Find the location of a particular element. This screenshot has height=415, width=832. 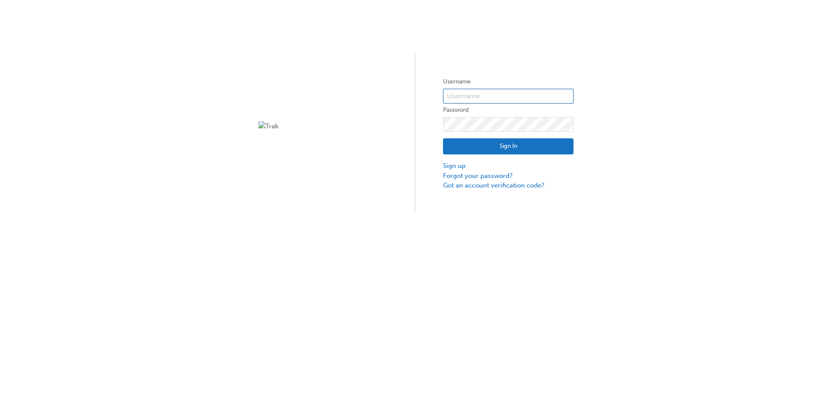

img: Trak is located at coordinates (324, 126).